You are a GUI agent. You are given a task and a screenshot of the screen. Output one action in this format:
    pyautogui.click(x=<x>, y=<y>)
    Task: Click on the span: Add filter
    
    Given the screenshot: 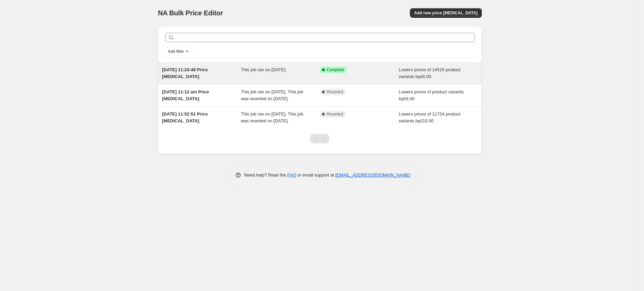 What is the action you would take?
    pyautogui.click(x=176, y=51)
    